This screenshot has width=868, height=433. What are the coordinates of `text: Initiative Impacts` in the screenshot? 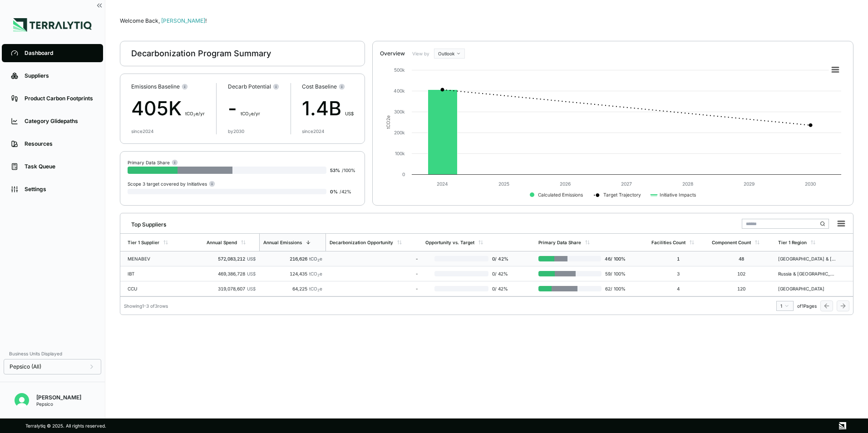 It's located at (677, 195).